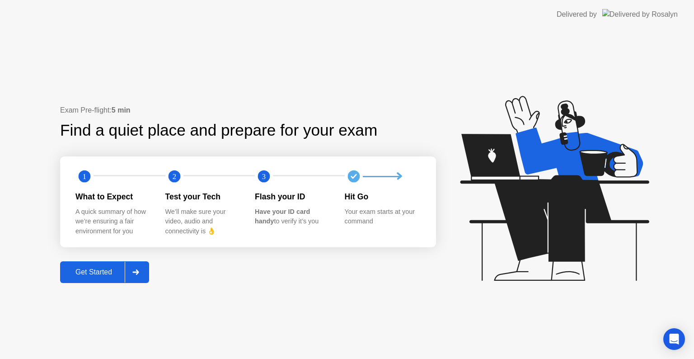 Image resolution: width=694 pixels, height=359 pixels. Describe the element at coordinates (94, 272) in the screenshot. I see `div: Get Started` at that location.